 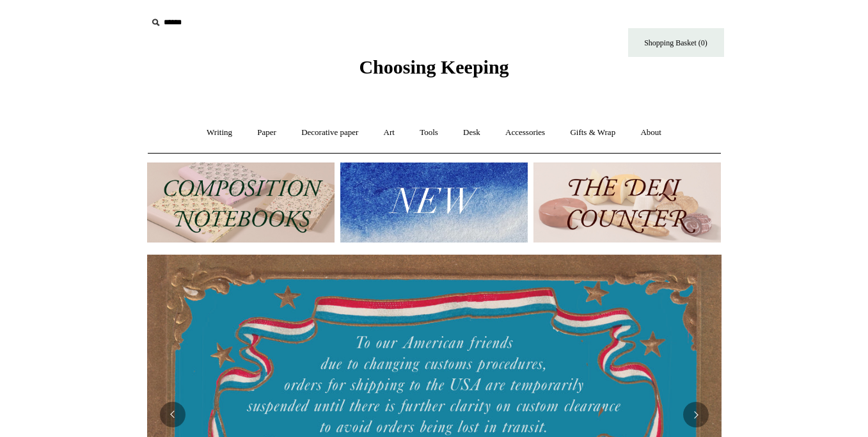 What do you see at coordinates (434, 67) in the screenshot?
I see `span: Choosing Keeping` at bounding box center [434, 67].